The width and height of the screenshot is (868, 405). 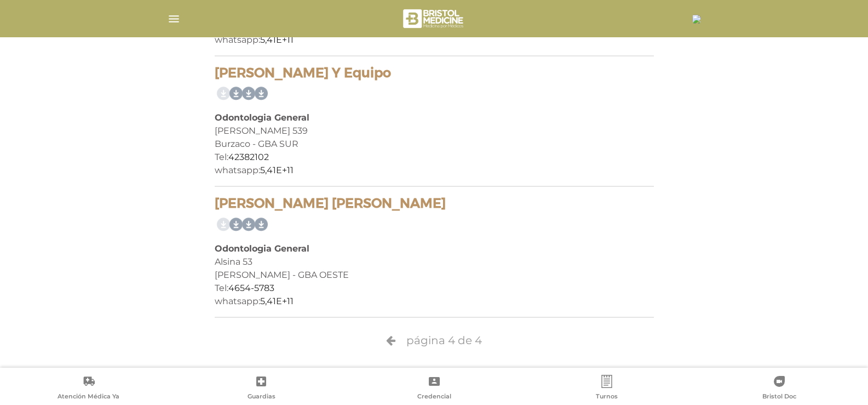 What do you see at coordinates (88, 389) in the screenshot?
I see `a: Atención Médica Ya` at bounding box center [88, 389].